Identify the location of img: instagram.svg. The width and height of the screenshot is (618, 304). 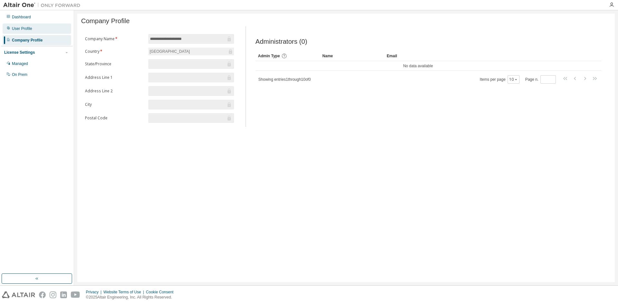
(53, 295).